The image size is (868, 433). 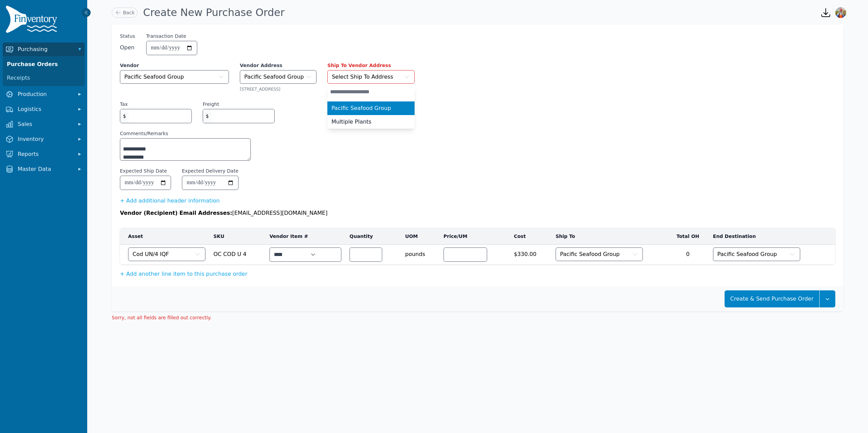 I want to click on h1: Create New Purchase Order, so click(x=213, y=12).